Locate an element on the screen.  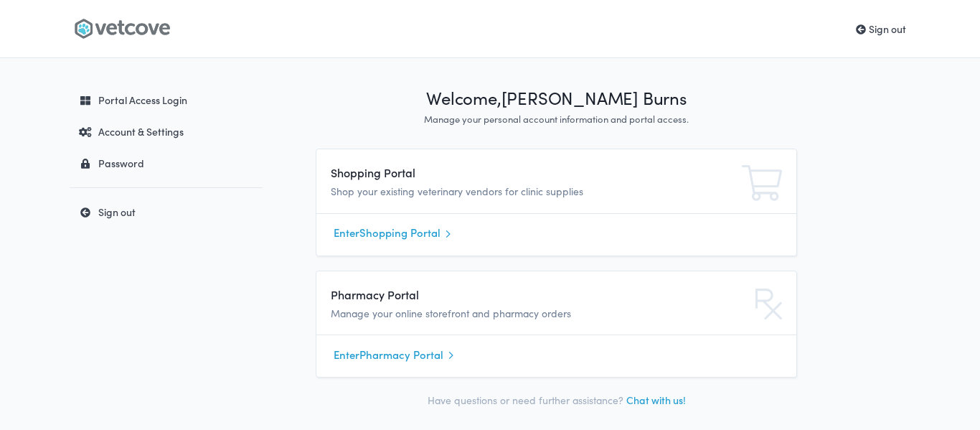
div: Password is located at coordinates (164, 163).